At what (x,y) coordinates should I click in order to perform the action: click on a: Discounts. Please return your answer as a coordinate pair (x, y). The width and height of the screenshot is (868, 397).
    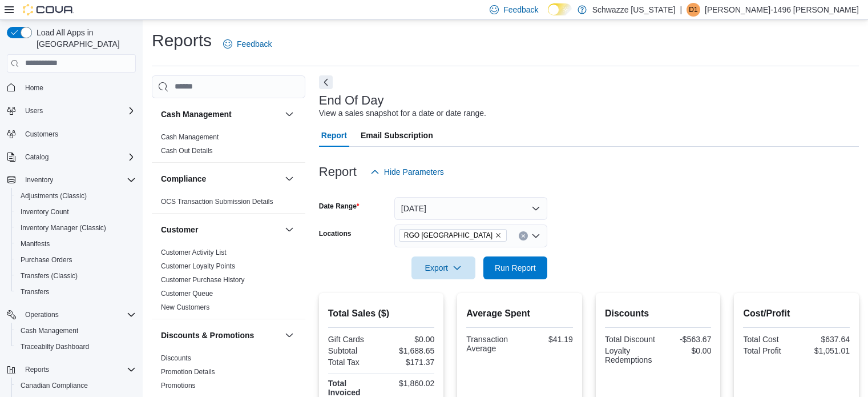
    Looking at the image, I should click on (176, 358).